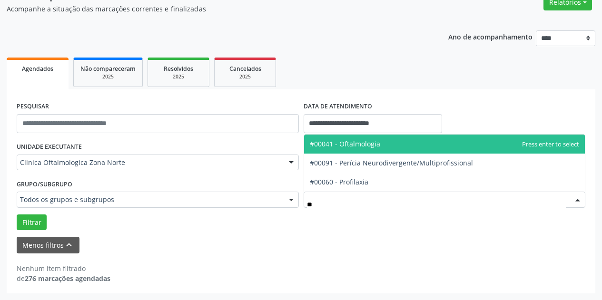  I want to click on label: Grupo/Subgrupo, so click(44, 184).